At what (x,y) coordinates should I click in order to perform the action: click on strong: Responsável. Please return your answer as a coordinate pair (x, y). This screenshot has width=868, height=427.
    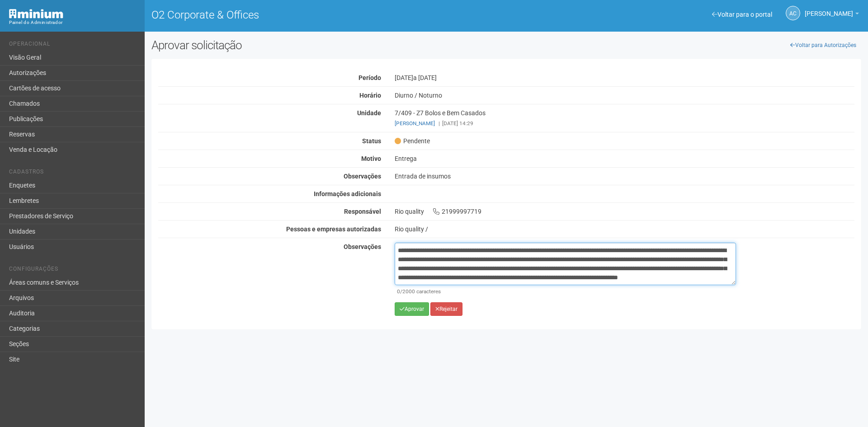
    Looking at the image, I should click on (363, 212).